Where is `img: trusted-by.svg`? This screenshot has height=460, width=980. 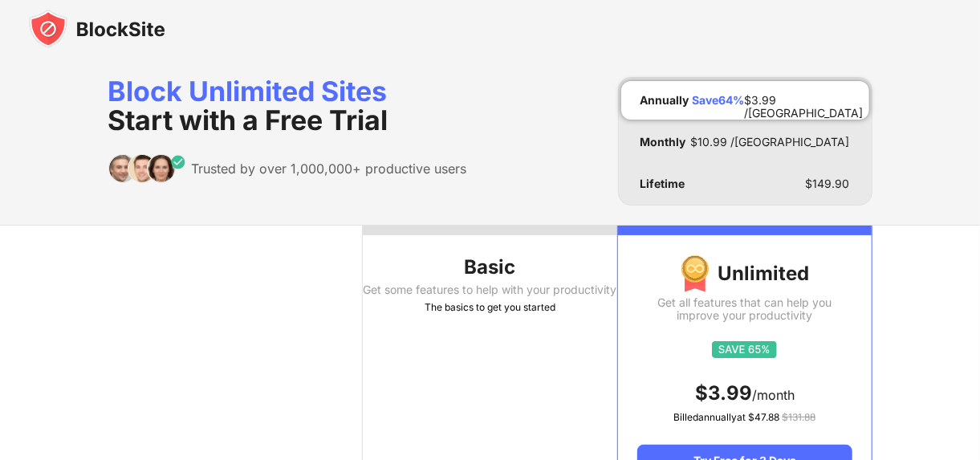
img: trusted-by.svg is located at coordinates (147, 169).